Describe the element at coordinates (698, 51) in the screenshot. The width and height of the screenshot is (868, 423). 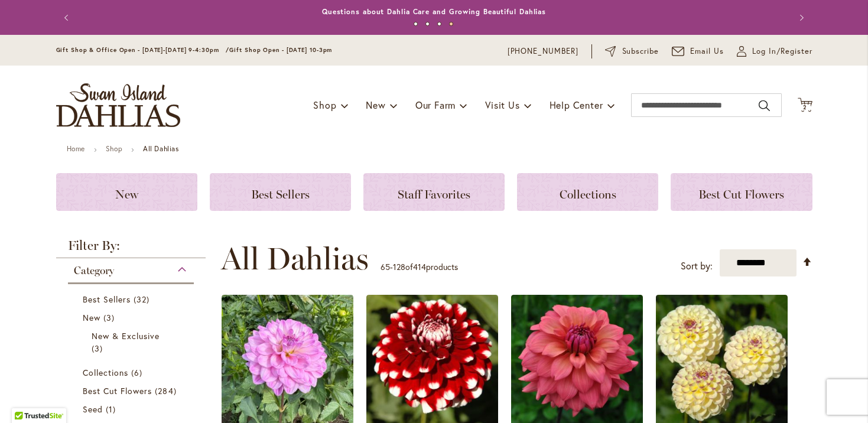
I see `a: Email Us` at that location.